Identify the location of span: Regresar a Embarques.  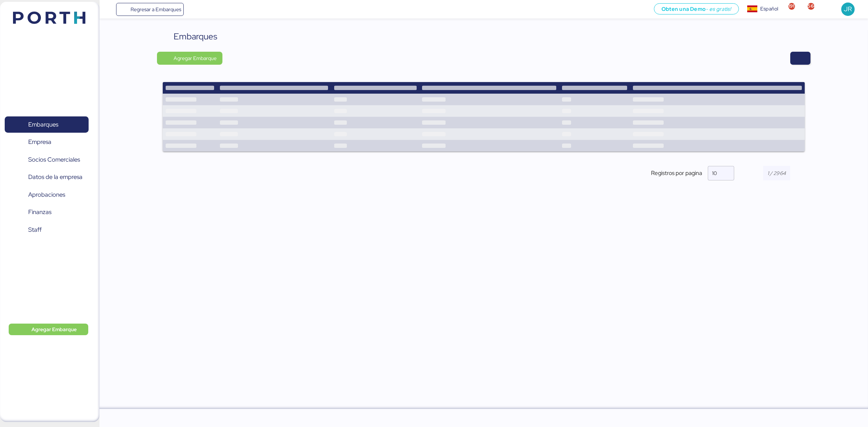
(156, 9).